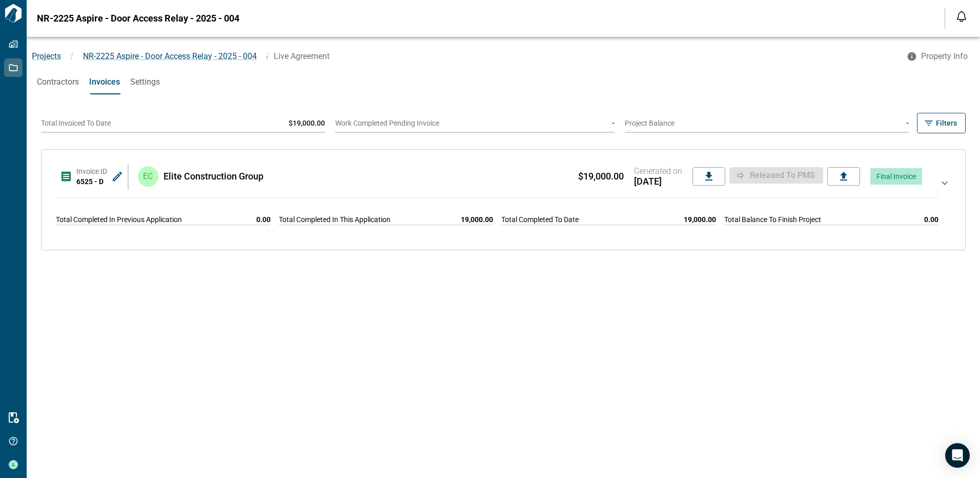 The height and width of the screenshot is (478, 980). I want to click on span: Invoices, so click(104, 82).